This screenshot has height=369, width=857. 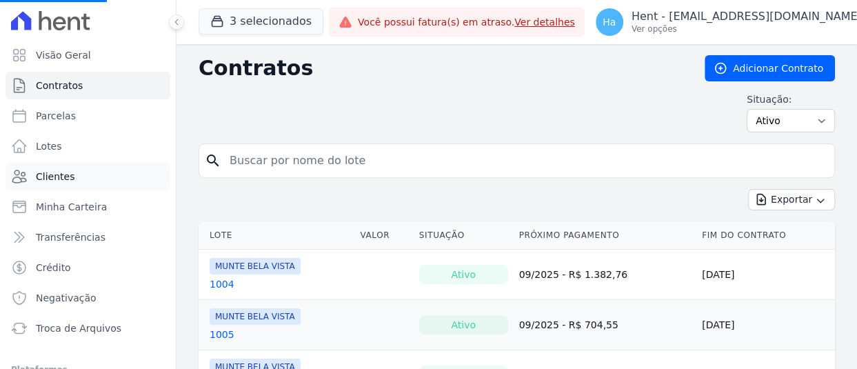 What do you see at coordinates (70, 237) in the screenshot?
I see `span: Transferências` at bounding box center [70, 237].